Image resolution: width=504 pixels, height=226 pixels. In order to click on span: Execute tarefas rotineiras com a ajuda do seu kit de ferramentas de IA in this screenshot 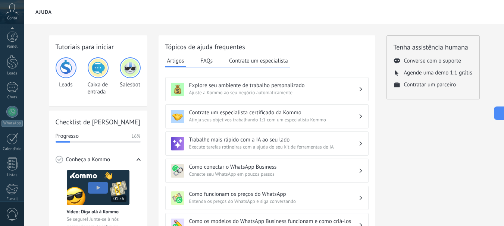, I will do `click(274, 147)`.